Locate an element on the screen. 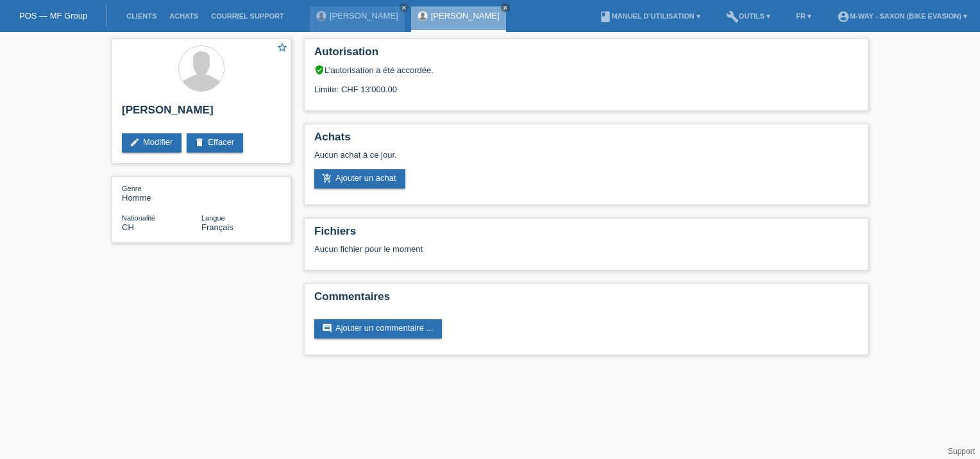  a: Courriel Support is located at coordinates (247, 16).